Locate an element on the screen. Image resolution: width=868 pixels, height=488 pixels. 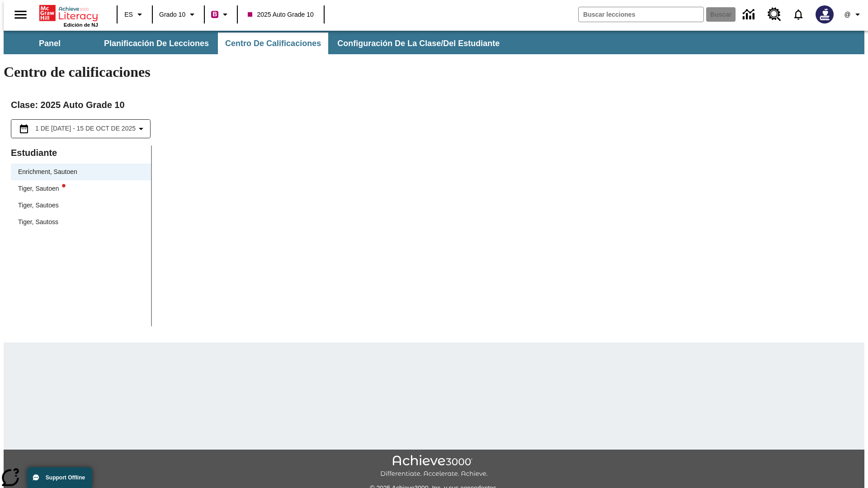
span: B is located at coordinates (214, 14).